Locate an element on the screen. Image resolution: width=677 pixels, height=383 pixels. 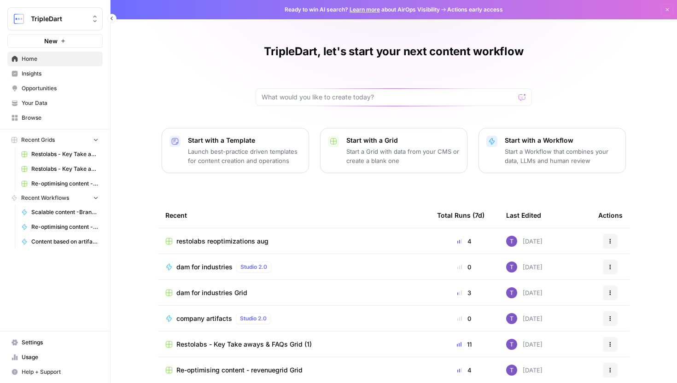
a: Insights is located at coordinates (55, 74).